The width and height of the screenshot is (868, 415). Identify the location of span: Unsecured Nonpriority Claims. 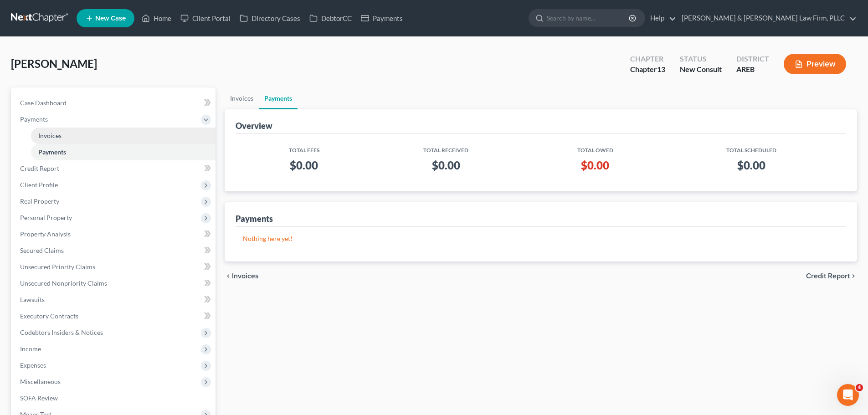
(63, 283).